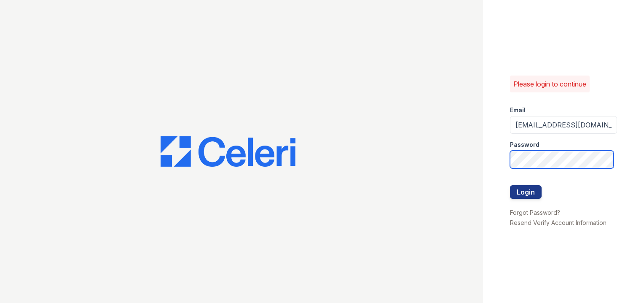 The image size is (644, 303). What do you see at coordinates (228, 152) in the screenshot?
I see `img: CE_Logo_Blue-a8612792a0a2168367f1c8372b55b34899dd931a85d93a1a3d3e32e68fde9ad4.png` at bounding box center [228, 152].